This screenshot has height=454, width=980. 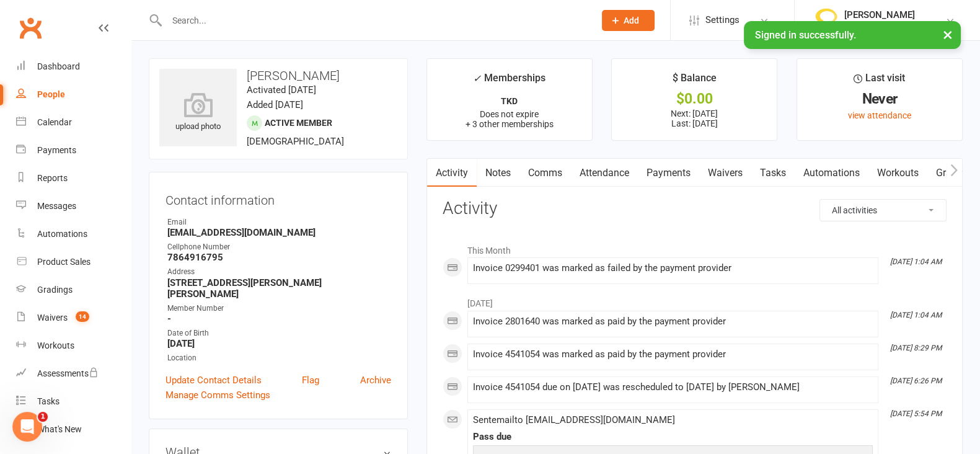 What do you see at coordinates (604, 173) in the screenshot?
I see `a: Attendance` at bounding box center [604, 173].